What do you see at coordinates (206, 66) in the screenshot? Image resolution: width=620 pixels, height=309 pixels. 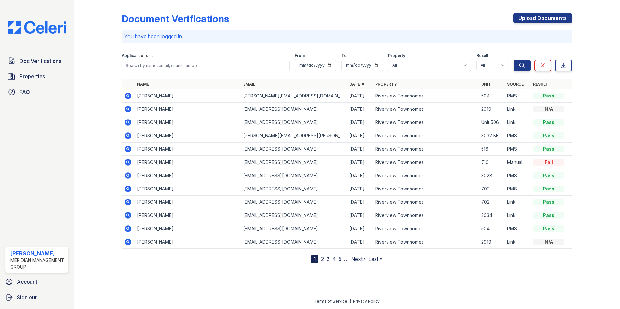 I see `input: Search by name, email, or unit number` at bounding box center [206, 66].